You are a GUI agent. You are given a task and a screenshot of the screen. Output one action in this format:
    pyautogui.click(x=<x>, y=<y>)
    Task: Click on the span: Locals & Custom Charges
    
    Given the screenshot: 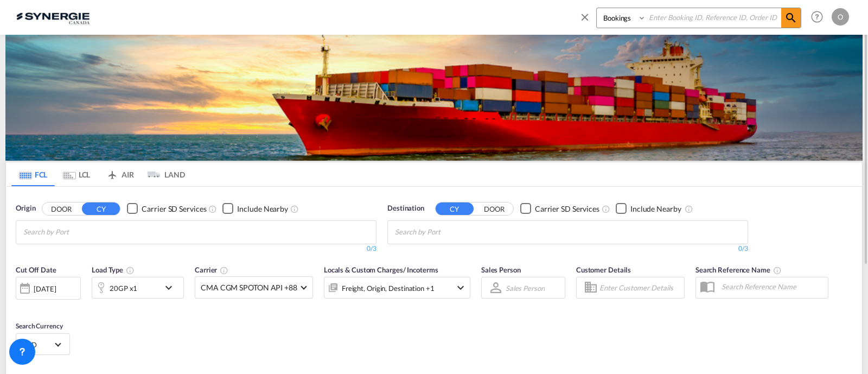 What is the action you would take?
    pyautogui.click(x=381, y=270)
    